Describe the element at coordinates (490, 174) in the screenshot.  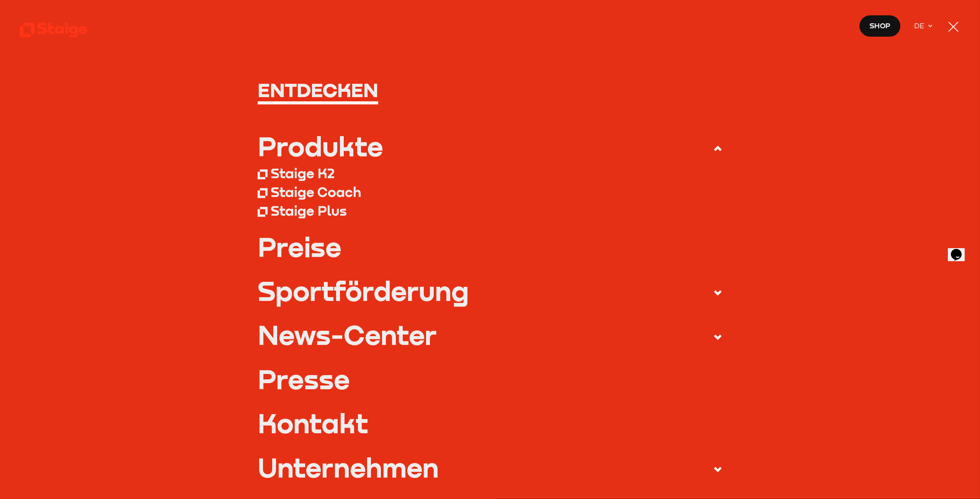
I see `a: Staige K2` at that location.